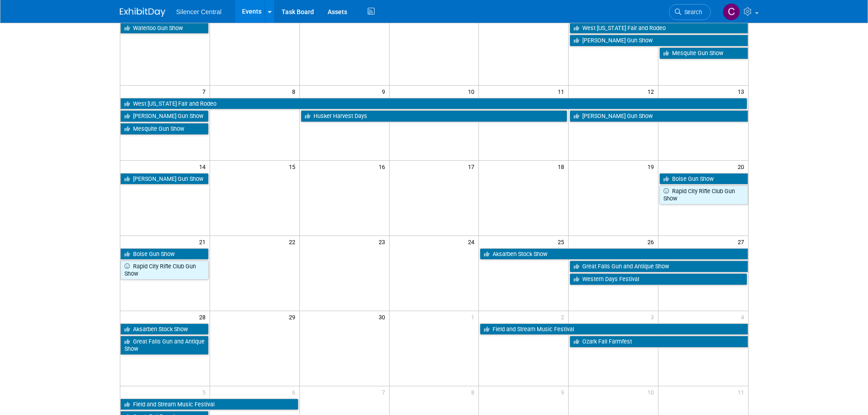 This screenshot has width=868, height=415. Describe the element at coordinates (562, 242) in the screenshot. I see `span: 25` at that location.